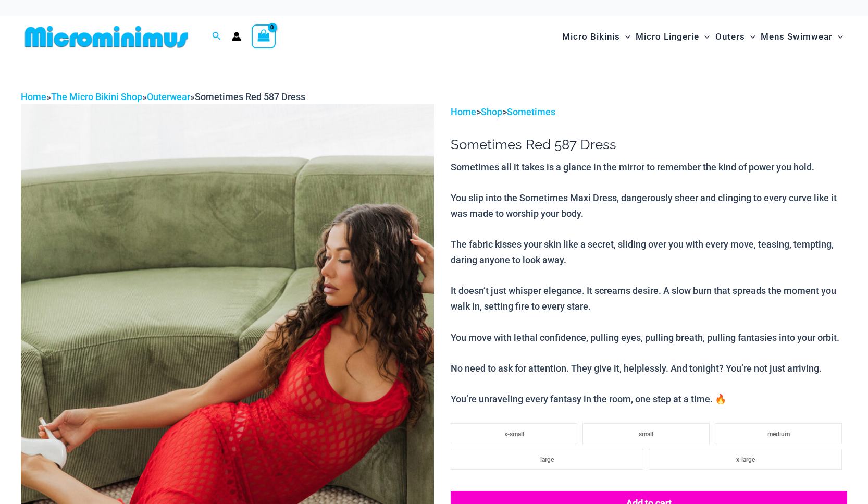 Image resolution: width=868 pixels, height=504 pixels. I want to click on span: Sometimes Red 587 Dress, so click(250, 97).